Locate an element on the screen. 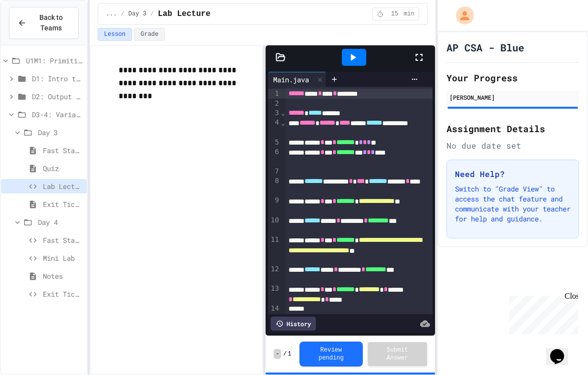 Image resolution: width=588 pixels, height=375 pixels. div: No due date set is located at coordinates (513, 146).